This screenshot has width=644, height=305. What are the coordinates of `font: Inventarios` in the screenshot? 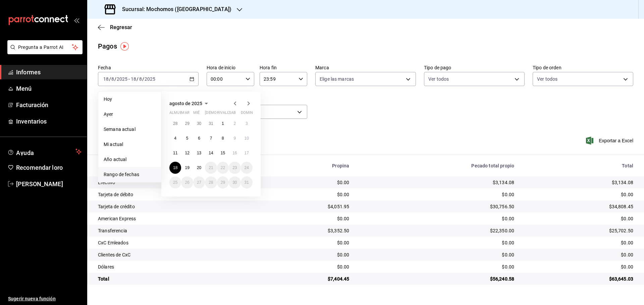 It's located at (31, 121).